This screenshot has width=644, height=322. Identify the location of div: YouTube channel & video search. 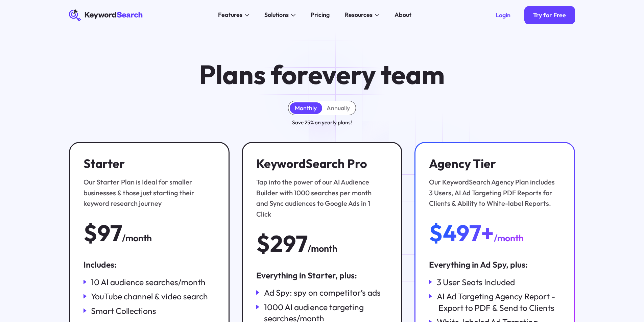
(149, 296).